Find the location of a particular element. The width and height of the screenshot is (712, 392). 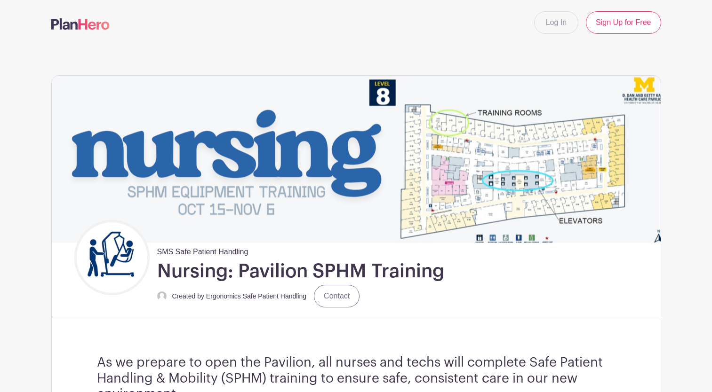

img: Untitled%20design.png is located at coordinates (112, 258).